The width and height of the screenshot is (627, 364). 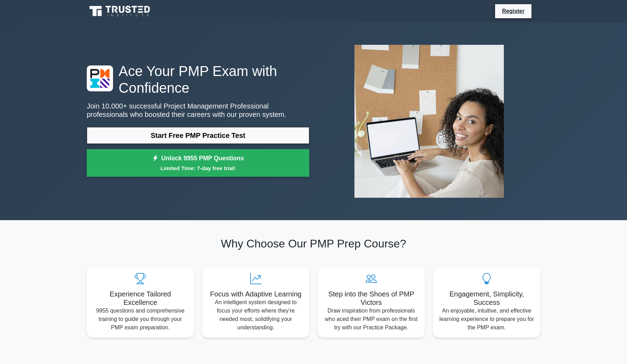 I want to click on p: An enjoyable, intuitive, and effective learning experience to prepare you for the PMP exam., so click(x=486, y=319).